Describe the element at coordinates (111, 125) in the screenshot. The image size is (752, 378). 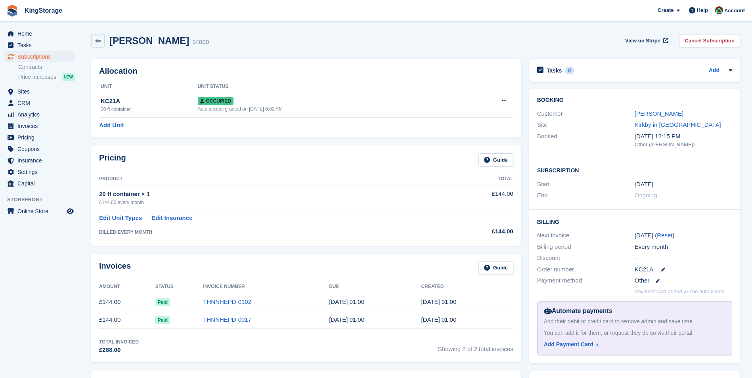
I see `a: Add Unit` at that location.